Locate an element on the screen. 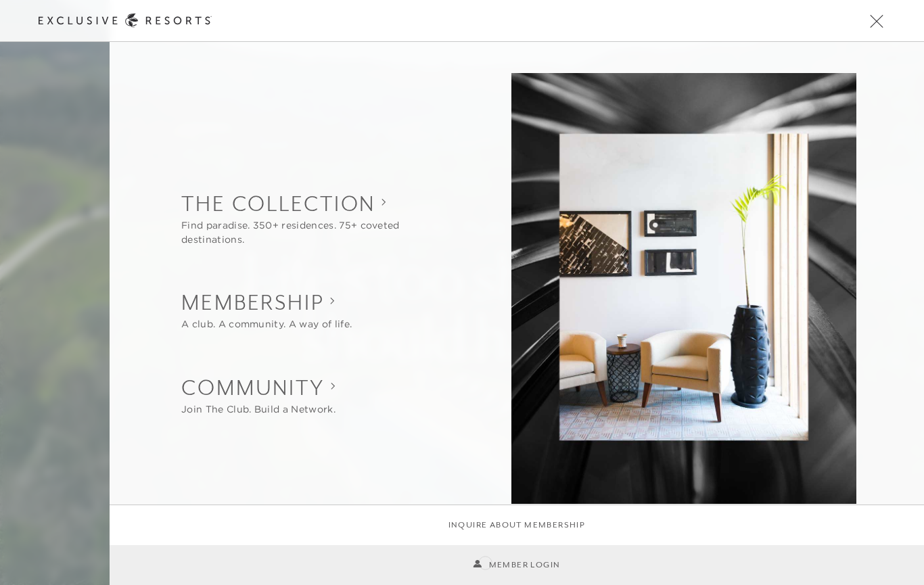 This screenshot has height=585, width=924. h2: The Collection is located at coordinates (318, 203).